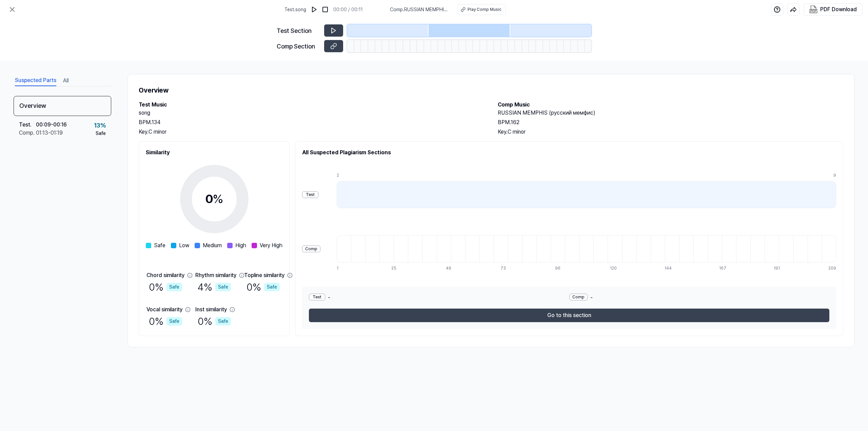  I want to click on div: Comp Section, so click(298, 46).